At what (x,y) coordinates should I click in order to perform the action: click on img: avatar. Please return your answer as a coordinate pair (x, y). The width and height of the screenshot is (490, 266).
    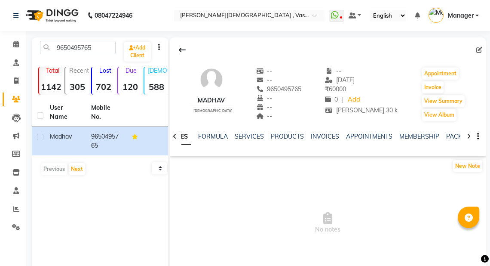
    Looking at the image, I should click on (212, 80).